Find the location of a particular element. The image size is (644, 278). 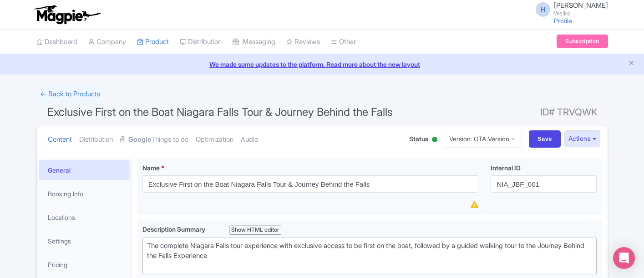

a: Reviews is located at coordinates (303, 42).